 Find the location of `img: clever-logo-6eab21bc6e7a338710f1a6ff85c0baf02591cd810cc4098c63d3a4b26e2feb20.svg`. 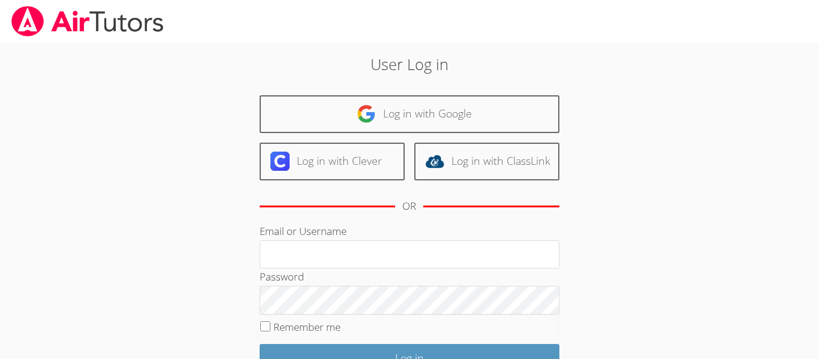

img: clever-logo-6eab21bc6e7a338710f1a6ff85c0baf02591cd810cc4098c63d3a4b26e2feb20.svg is located at coordinates (280, 161).